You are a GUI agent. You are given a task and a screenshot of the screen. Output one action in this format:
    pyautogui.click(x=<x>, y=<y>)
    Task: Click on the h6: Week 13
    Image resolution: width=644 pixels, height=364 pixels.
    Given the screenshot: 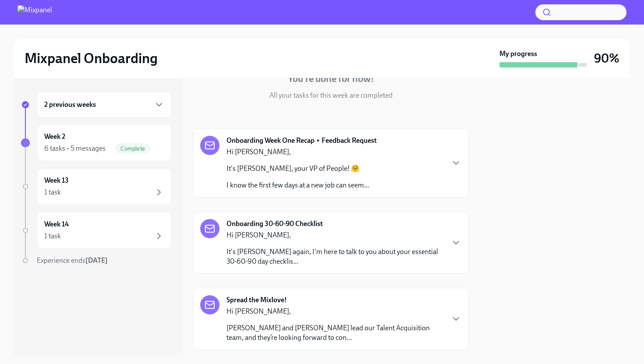 What is the action you would take?
    pyautogui.click(x=57, y=180)
    